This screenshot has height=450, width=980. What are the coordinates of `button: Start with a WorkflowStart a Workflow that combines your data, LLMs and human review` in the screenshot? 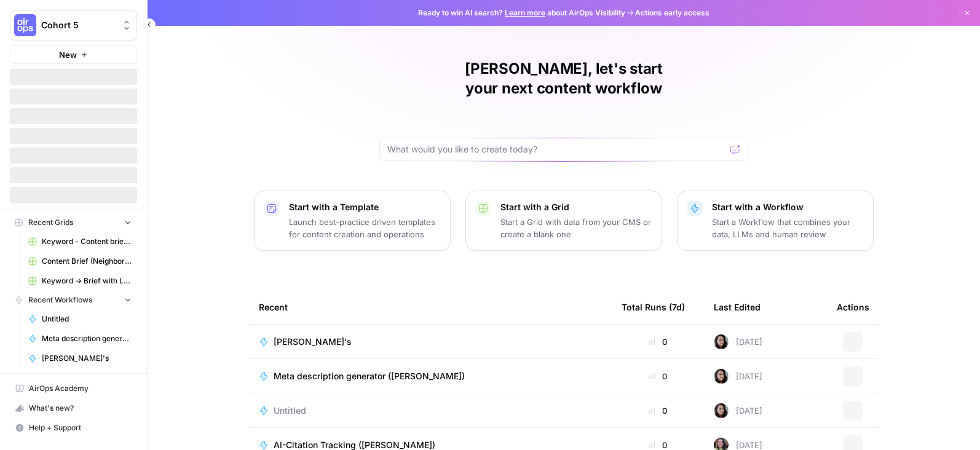 It's located at (776, 221).